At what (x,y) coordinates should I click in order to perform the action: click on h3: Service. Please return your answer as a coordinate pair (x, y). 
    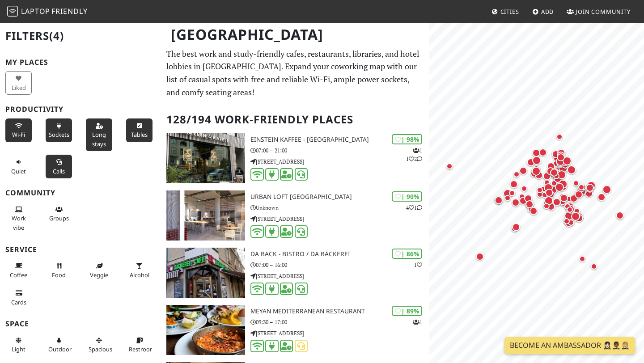
    Looking at the image, I should click on (81, 250).